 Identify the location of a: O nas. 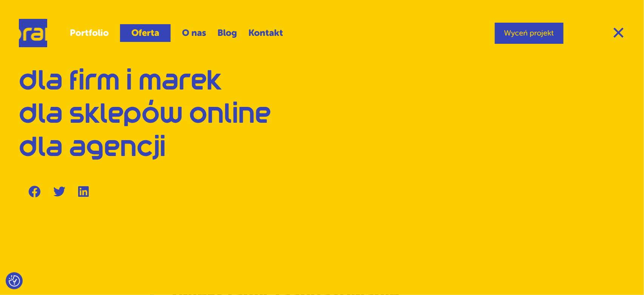
(194, 33).